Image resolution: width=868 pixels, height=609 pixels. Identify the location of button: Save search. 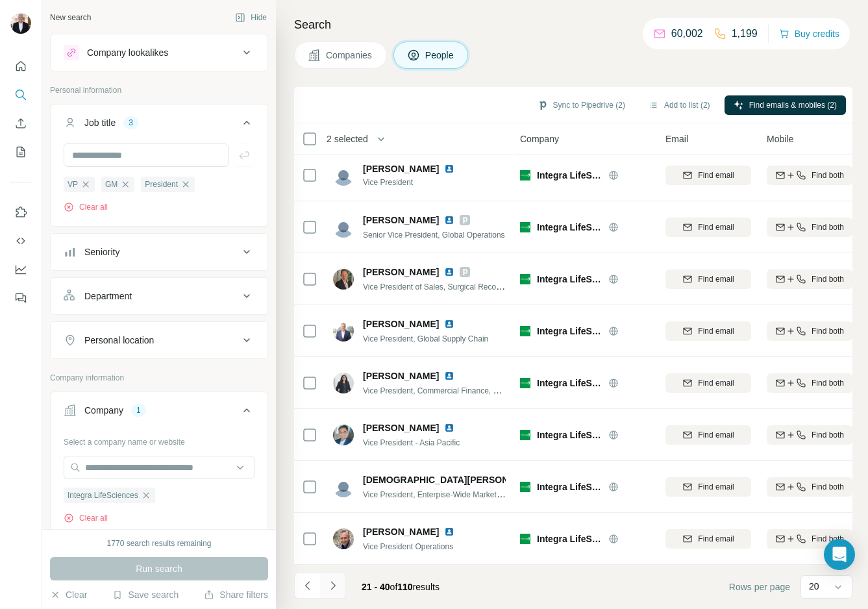
(146, 594).